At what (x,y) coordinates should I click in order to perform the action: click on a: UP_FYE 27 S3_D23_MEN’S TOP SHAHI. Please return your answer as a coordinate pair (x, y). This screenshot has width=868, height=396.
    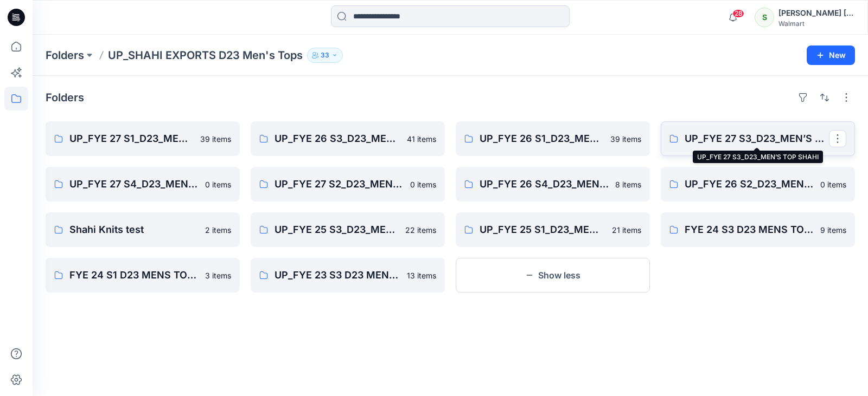
    Looking at the image, I should click on (758, 139).